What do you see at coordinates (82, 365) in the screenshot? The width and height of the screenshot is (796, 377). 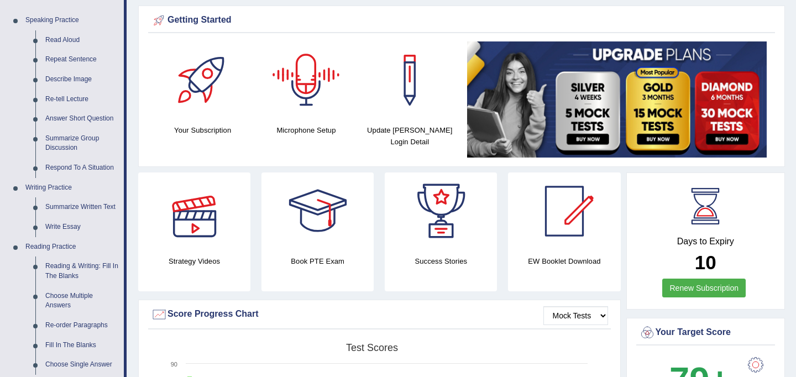 I see `a: Choose Single Answer` at bounding box center [82, 365].